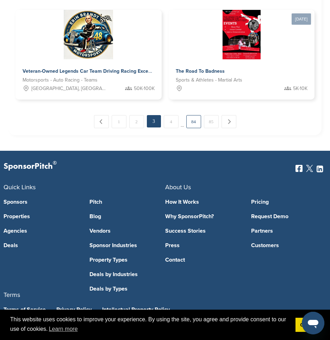 The image size is (330, 340). What do you see at coordinates (30, 166) in the screenshot?
I see `p: SponsorPitch` at bounding box center [30, 166].